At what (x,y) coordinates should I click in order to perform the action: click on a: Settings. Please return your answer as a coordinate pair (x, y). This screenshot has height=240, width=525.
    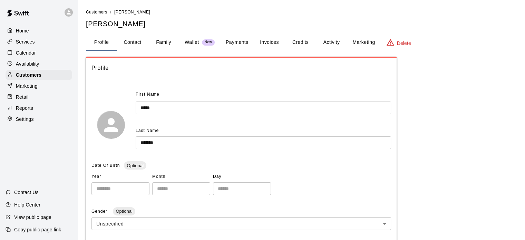
    Looking at the image, I should click on (39, 119).